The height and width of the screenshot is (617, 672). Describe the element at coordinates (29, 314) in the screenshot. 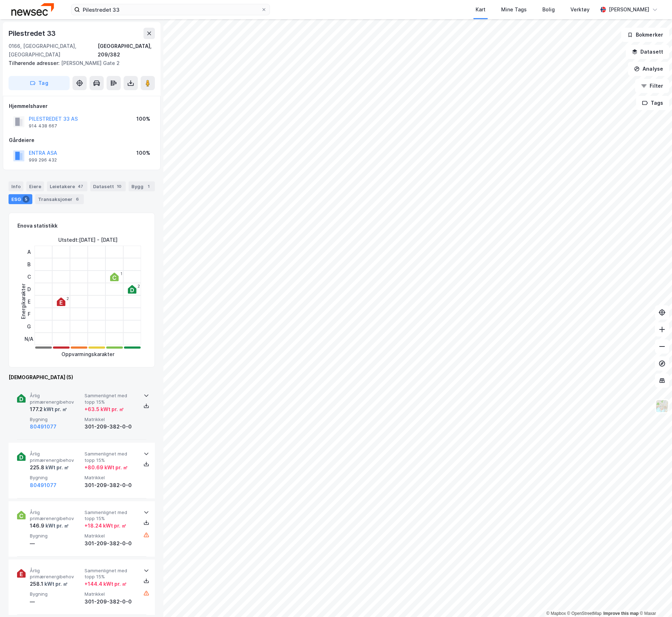

I see `div: F` at that location.